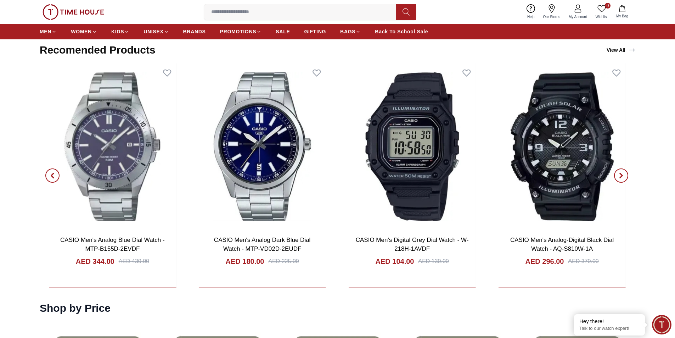 This screenshot has height=338, width=675. Describe the element at coordinates (315, 32) in the screenshot. I see `span: GIFTING` at that location.